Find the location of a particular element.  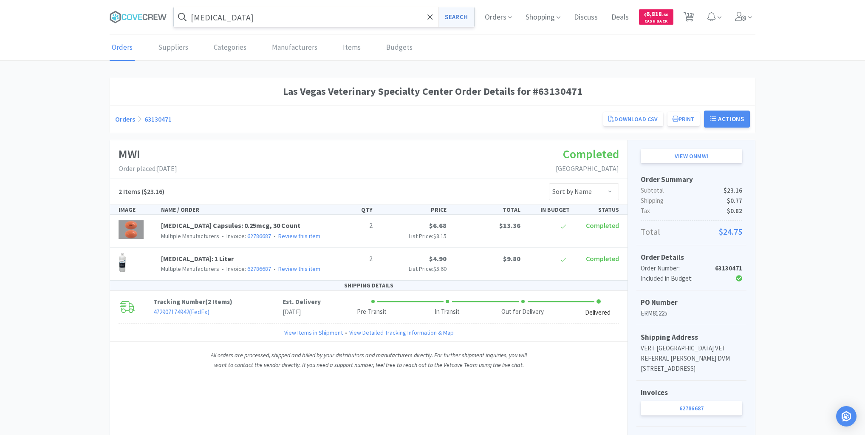

span: Cash Back is located at coordinates (656, 22).